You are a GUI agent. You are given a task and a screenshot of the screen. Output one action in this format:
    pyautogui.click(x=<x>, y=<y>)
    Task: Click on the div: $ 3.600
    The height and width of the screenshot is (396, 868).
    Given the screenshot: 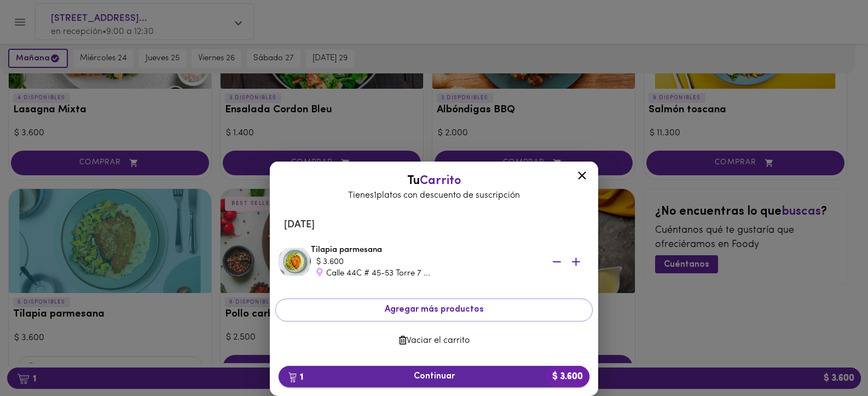 What is the action you would take?
    pyautogui.click(x=426, y=262)
    